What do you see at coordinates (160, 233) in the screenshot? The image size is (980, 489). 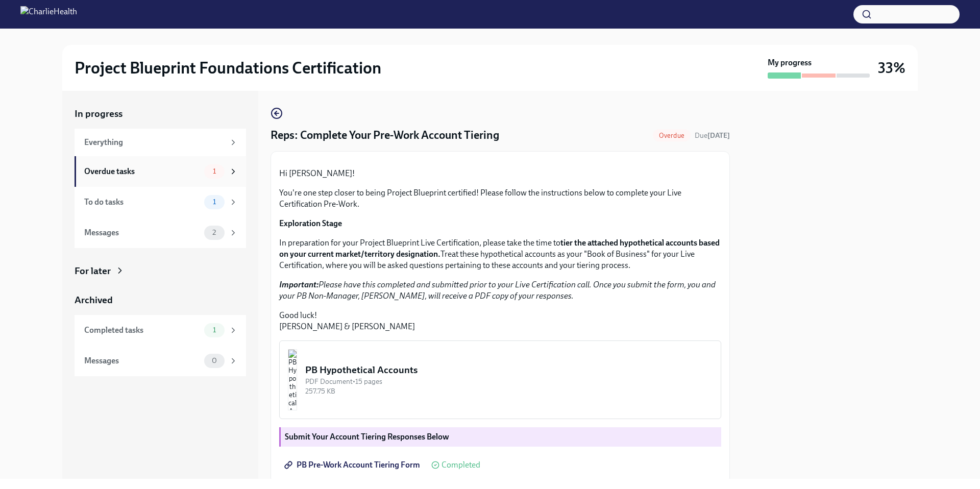 I see `a: Messages2` at bounding box center [160, 233].